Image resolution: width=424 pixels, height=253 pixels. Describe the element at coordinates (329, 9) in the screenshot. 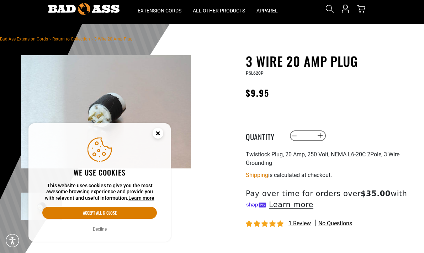

I see `summary: Search` at that location.